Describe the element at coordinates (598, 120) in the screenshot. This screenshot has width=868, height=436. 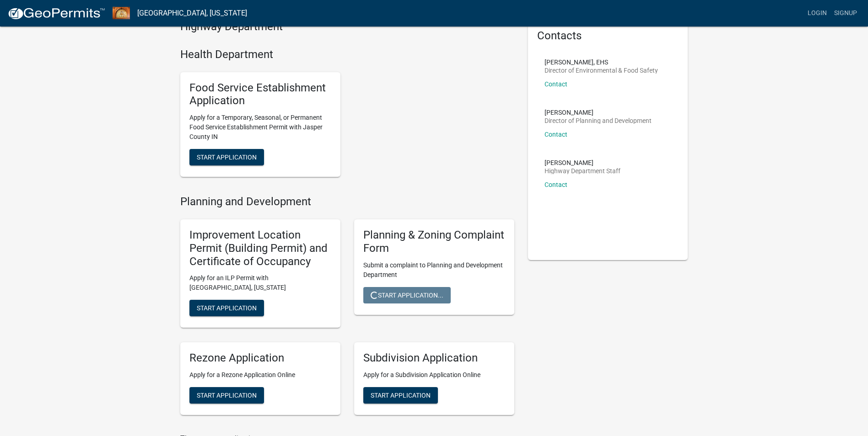
I see `p: Director of Planning and Development` at that location.